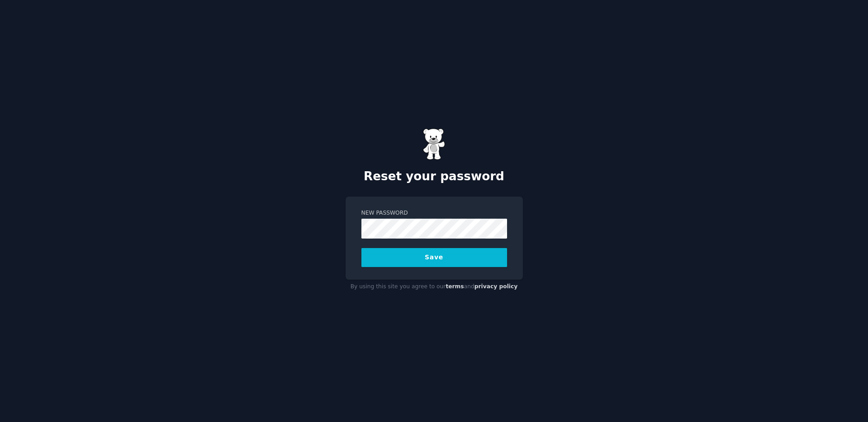  Describe the element at coordinates (496, 287) in the screenshot. I see `a: privacy policy` at that location.